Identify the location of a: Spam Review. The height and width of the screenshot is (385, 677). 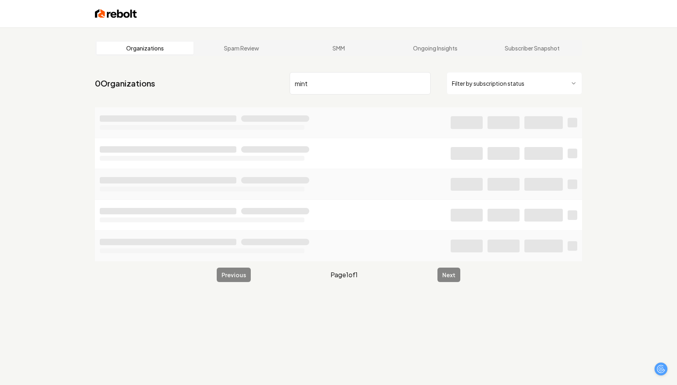
(242, 48).